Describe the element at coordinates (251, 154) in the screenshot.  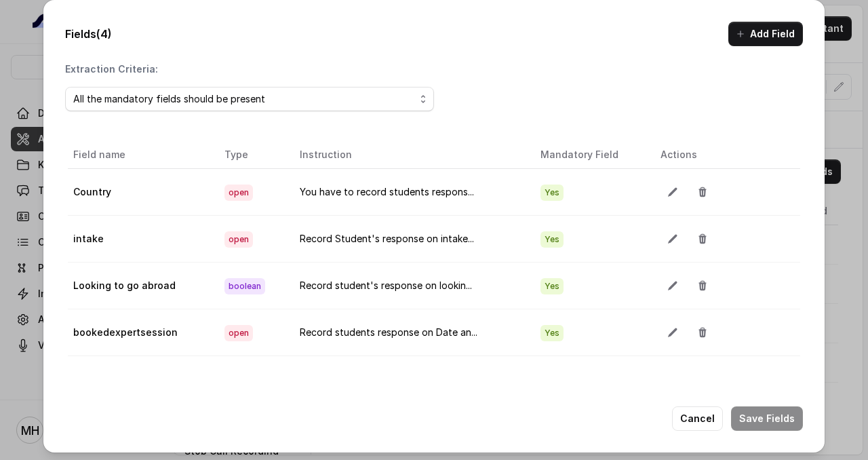
I see `th: Type` at that location.